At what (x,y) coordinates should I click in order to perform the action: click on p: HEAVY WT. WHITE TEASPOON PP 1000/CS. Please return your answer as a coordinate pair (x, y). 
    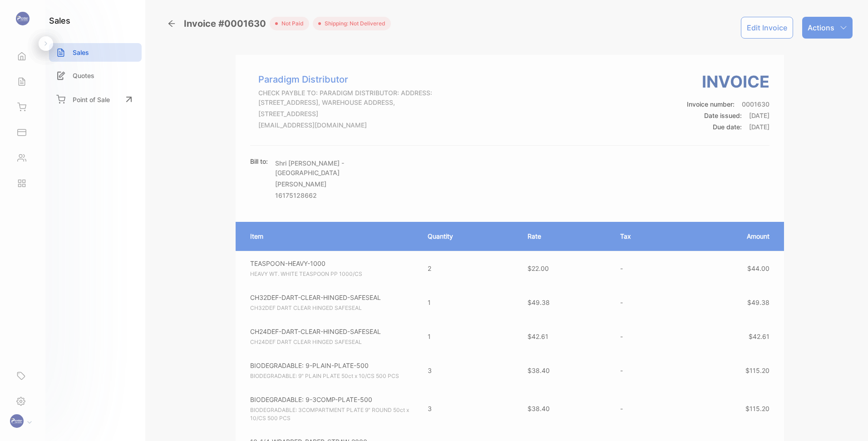
    Looking at the image, I should click on (331, 274).